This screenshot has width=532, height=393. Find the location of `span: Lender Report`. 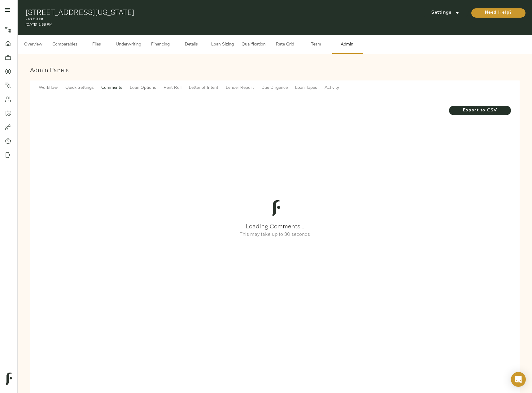

span: Lender Report is located at coordinates (240, 88).